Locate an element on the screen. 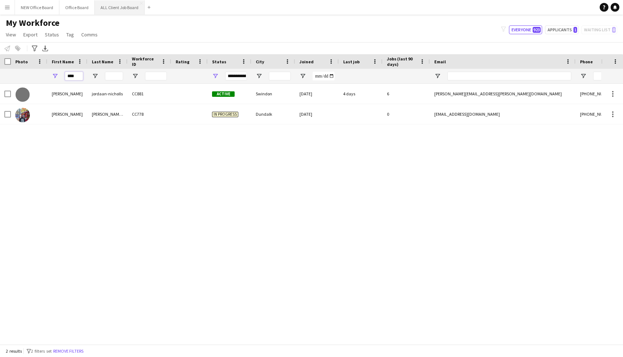 This screenshot has height=357, width=623. button: Remove filters is located at coordinates (68, 351).